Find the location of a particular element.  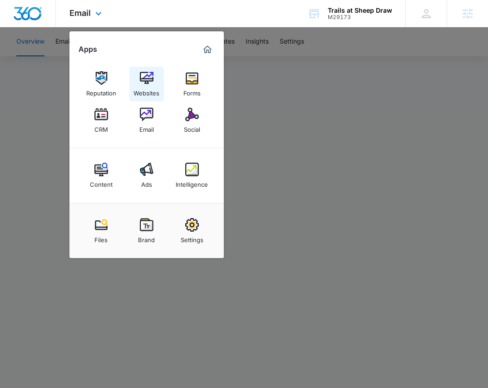

h2: Apps is located at coordinates (88, 49).